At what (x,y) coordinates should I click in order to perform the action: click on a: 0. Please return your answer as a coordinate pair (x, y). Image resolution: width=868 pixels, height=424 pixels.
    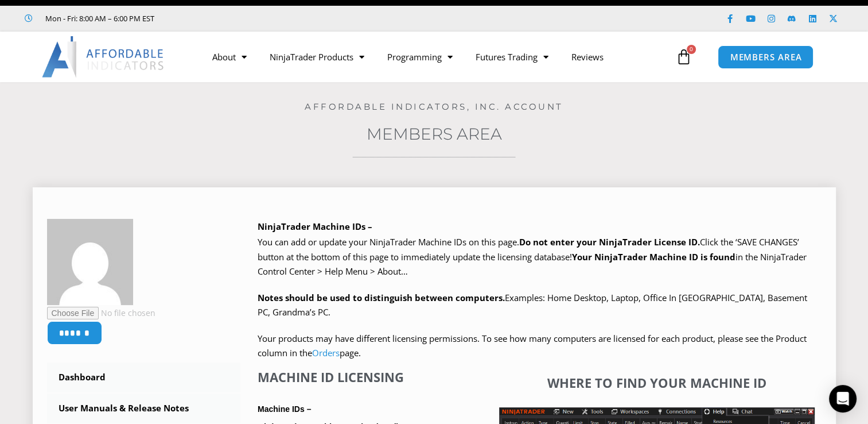
    Looking at the image, I should click on (684, 57).